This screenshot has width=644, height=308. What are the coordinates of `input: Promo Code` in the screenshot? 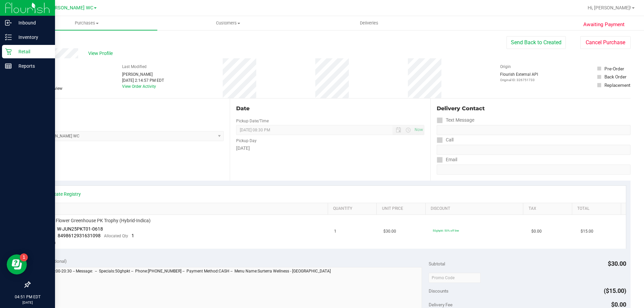 It's located at (455, 278).